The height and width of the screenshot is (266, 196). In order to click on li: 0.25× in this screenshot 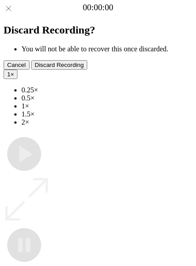, I will do `click(107, 90)`.